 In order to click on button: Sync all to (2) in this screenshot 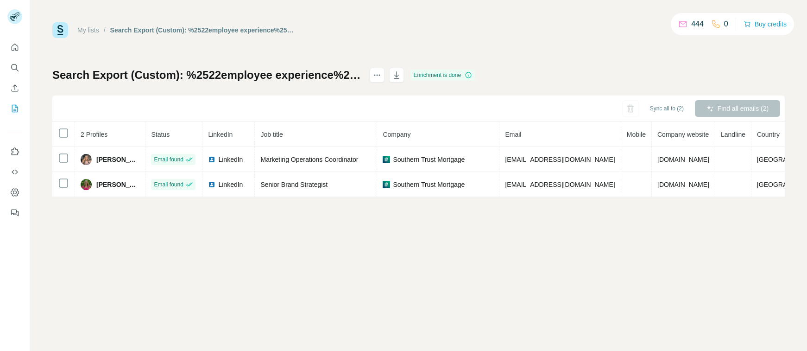, I will do `click(667, 108)`.